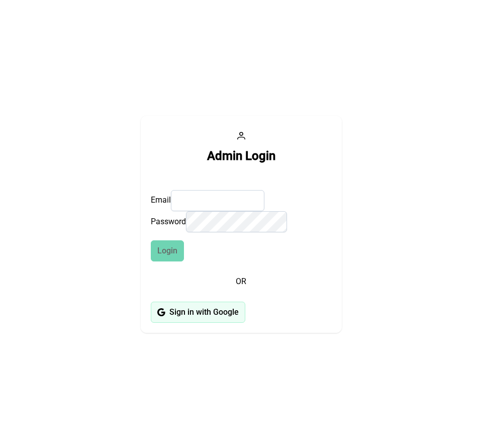 The width and height of the screenshot is (482, 448). Describe the element at coordinates (169, 221) in the screenshot. I see `label: Password` at that location.